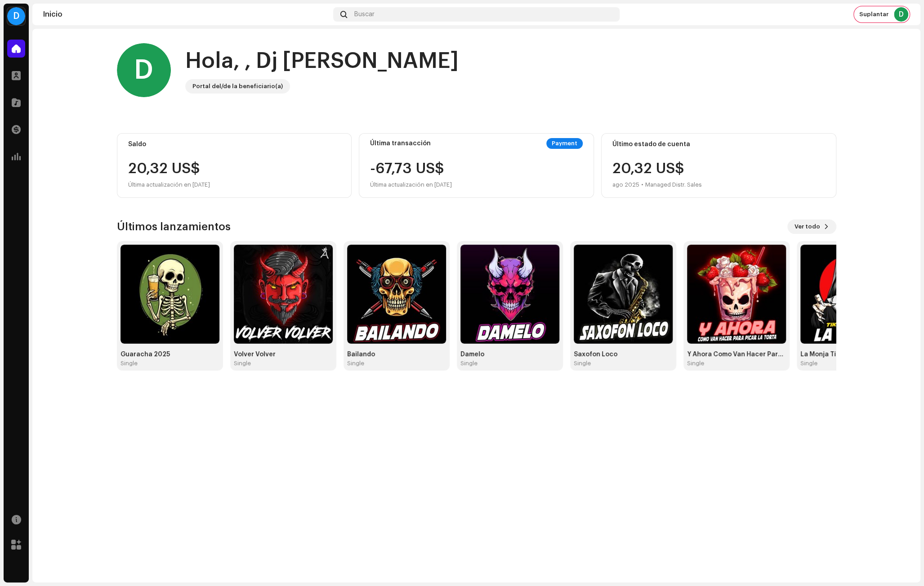  What do you see at coordinates (400, 143) in the screenshot?
I see `div: Última transacción` at bounding box center [400, 143].